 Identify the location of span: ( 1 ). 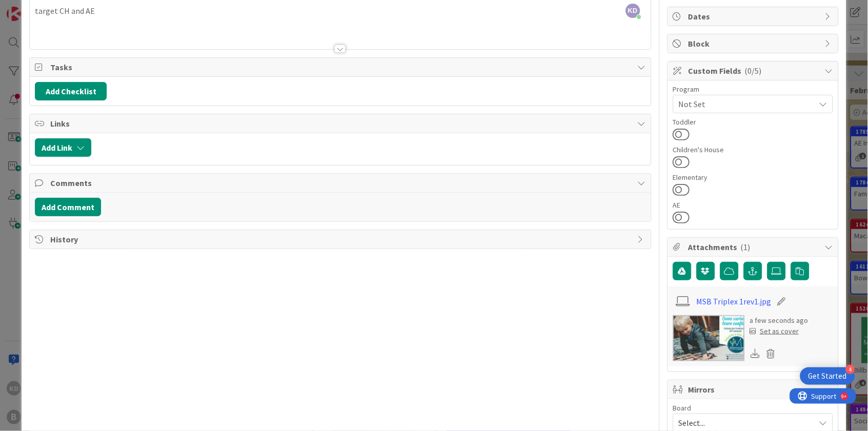
(745, 247).